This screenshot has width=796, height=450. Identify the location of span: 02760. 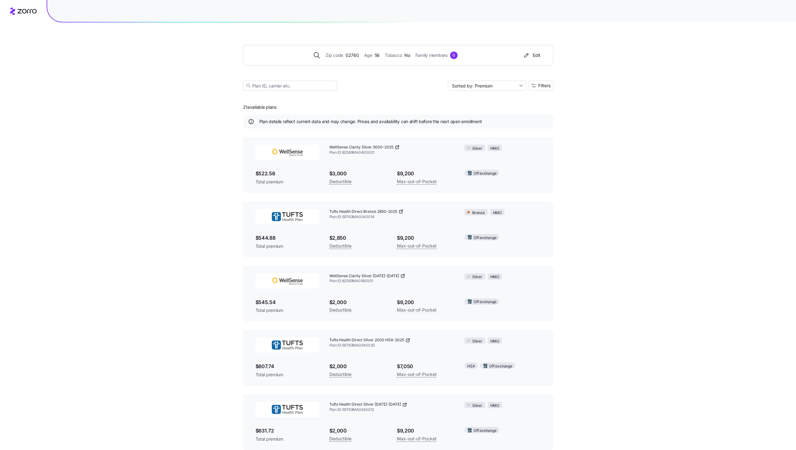
(352, 55).